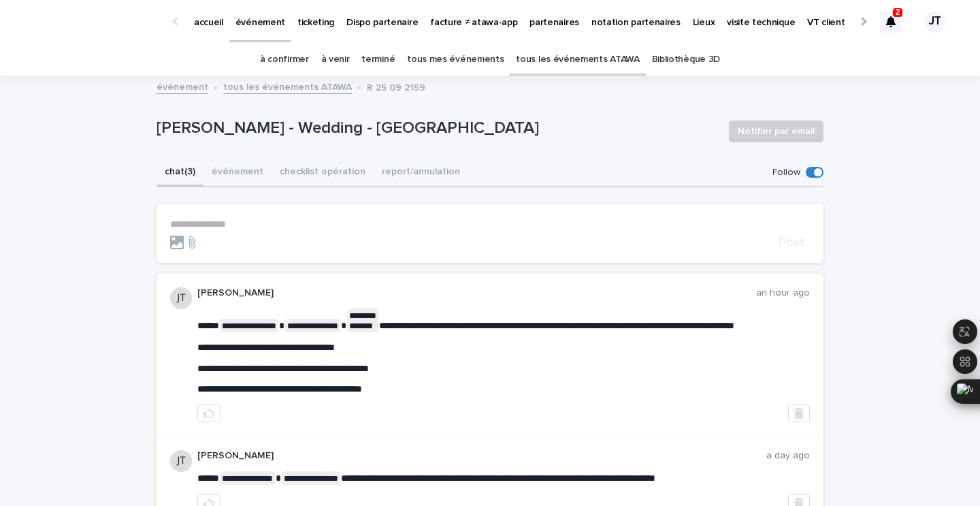 The width and height of the screenshot is (980, 506). What do you see at coordinates (791, 242) in the screenshot?
I see `button: Post` at bounding box center [791, 242].